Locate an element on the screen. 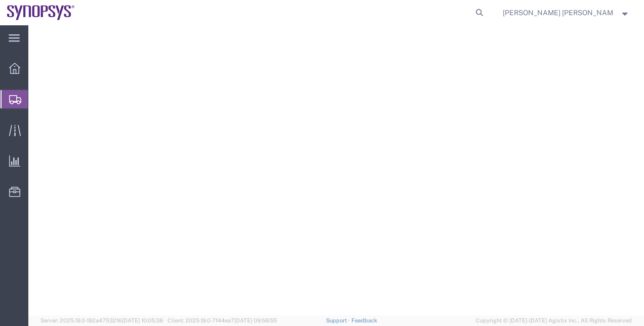  a: Support is located at coordinates (339, 320).